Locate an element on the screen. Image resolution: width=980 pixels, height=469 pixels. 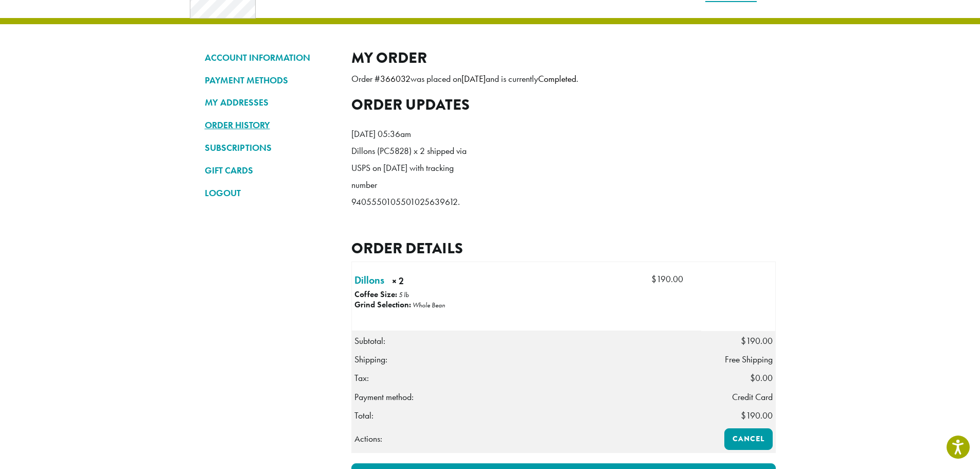
strong: Coffee Size: is located at coordinates (376, 294).